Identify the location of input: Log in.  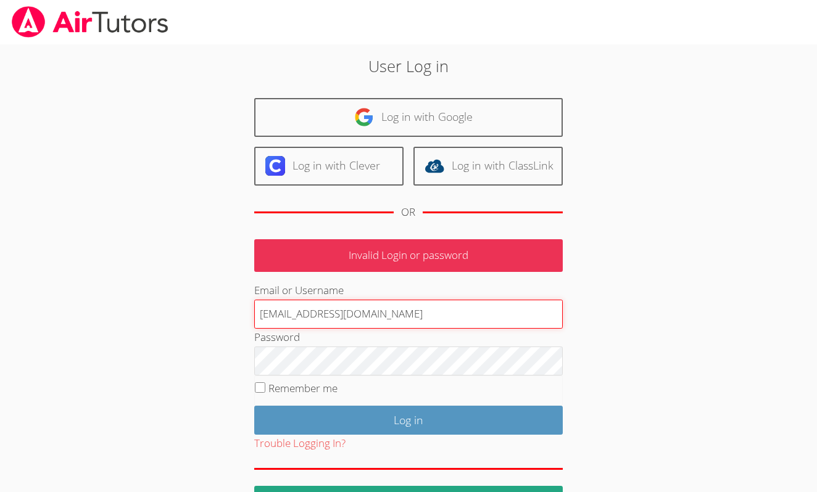
(408, 420).